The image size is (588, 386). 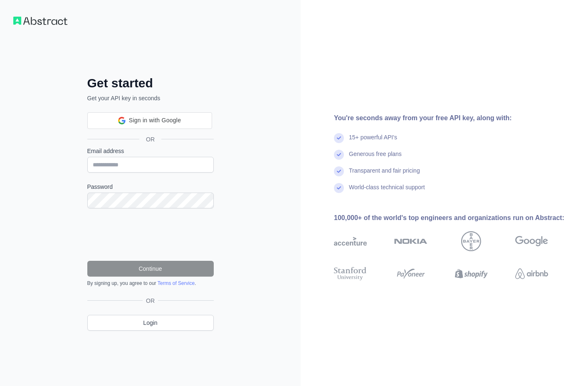 What do you see at coordinates (531, 241) in the screenshot?
I see `img: google` at bounding box center [531, 241].